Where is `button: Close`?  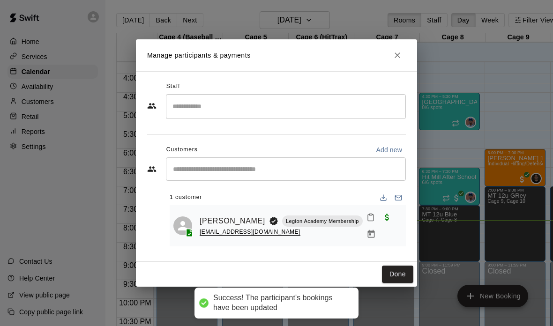 button: Close is located at coordinates (397, 55).